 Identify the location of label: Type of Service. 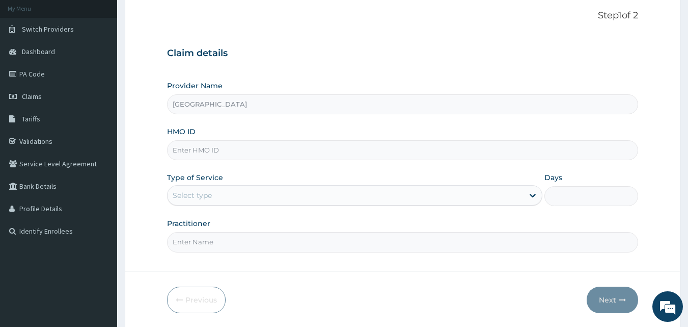
(195, 177).